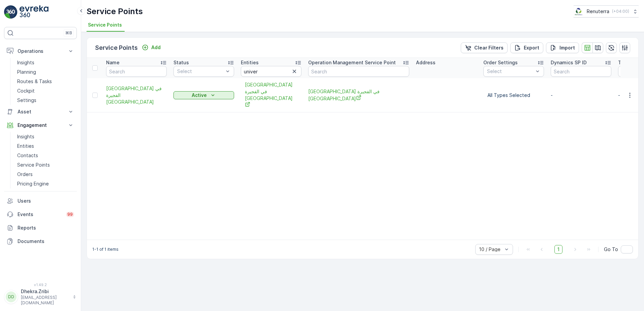 The image size is (644, 311). Describe the element at coordinates (151, 48) in the screenshot. I see `button: Add` at that location.